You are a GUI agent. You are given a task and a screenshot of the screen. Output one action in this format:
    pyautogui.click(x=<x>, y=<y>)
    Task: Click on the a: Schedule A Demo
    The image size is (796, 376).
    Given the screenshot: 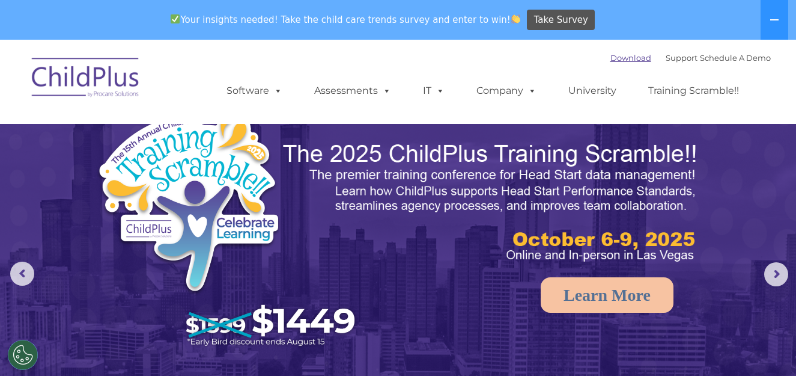 What is the action you would take?
    pyautogui.click(x=736, y=58)
    